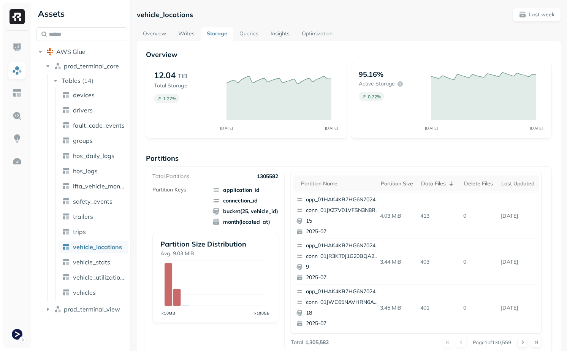 This screenshot has height=351, width=567. I want to click on p: 12.04, so click(165, 75).